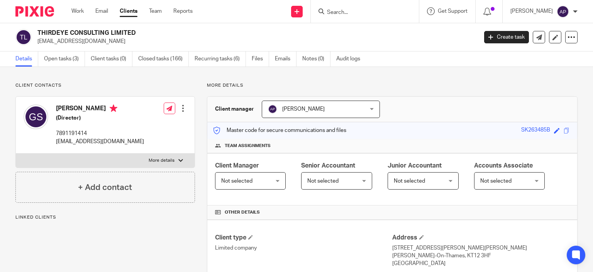  I want to click on p: 7891191414, so click(100, 133).